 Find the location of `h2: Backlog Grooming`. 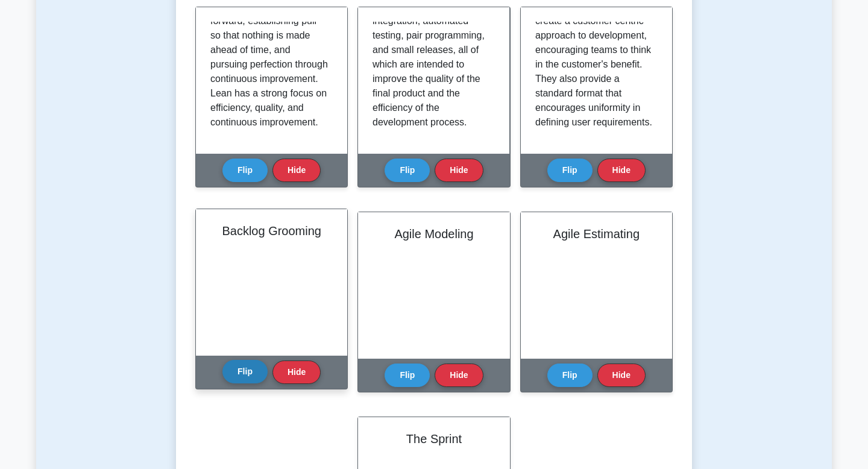

h2: Backlog Grooming is located at coordinates (271, 231).